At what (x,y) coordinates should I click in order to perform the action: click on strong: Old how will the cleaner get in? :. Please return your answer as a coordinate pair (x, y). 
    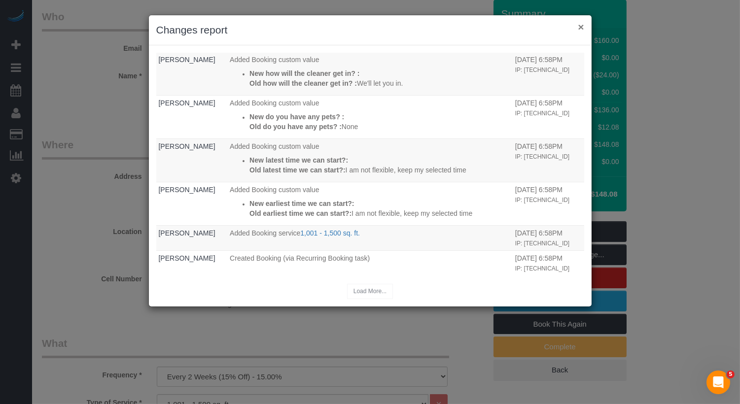
    Looking at the image, I should click on (303, 83).